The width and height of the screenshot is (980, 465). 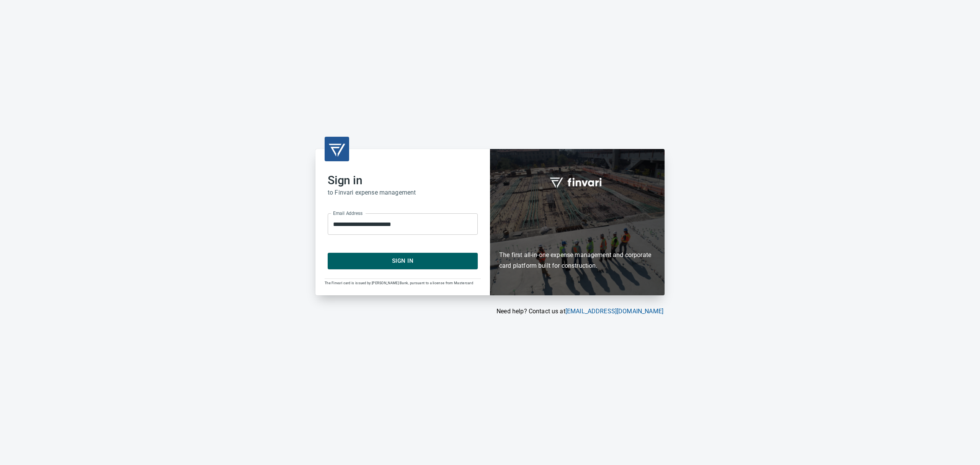 I want to click on p: Need help? Contact us at, so click(x=489, y=311).